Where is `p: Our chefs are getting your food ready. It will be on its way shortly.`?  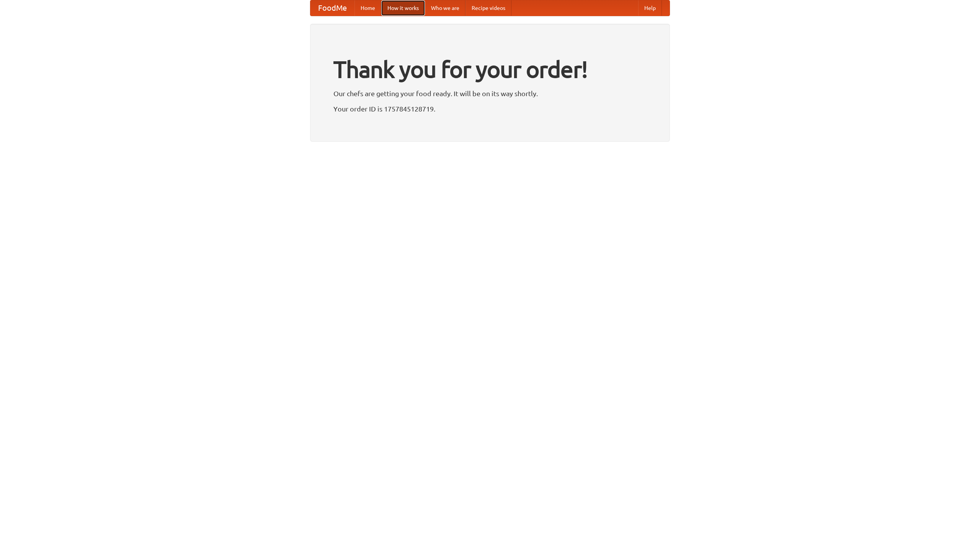
p: Our chefs are getting your food ready. It will be on its way shortly. is located at coordinates (490, 94).